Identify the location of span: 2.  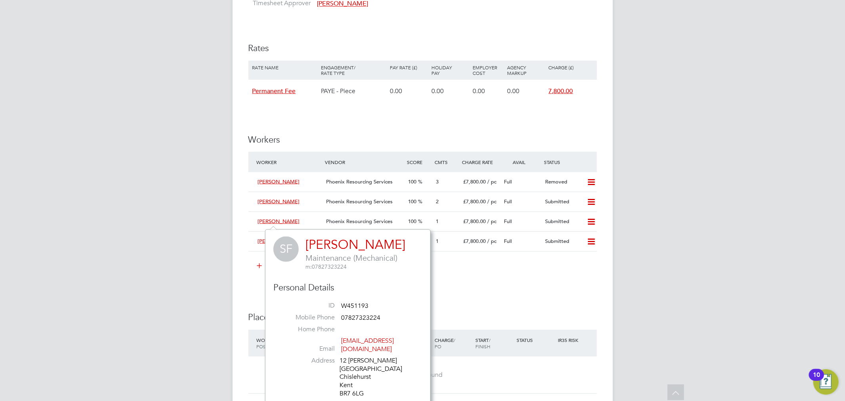
(437, 201).